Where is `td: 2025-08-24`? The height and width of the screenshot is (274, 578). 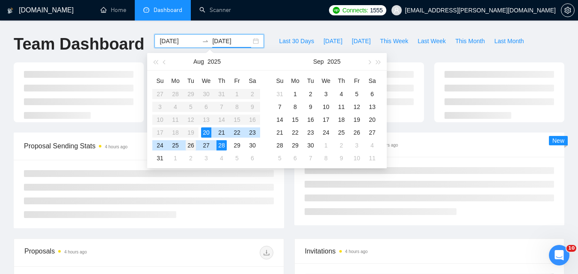
td: 2025-08-24 is located at coordinates (160, 146).